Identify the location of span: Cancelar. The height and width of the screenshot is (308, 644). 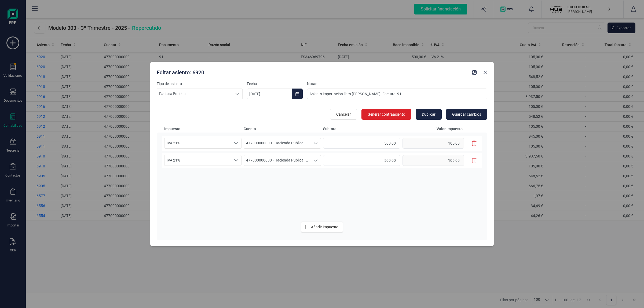
(344, 114).